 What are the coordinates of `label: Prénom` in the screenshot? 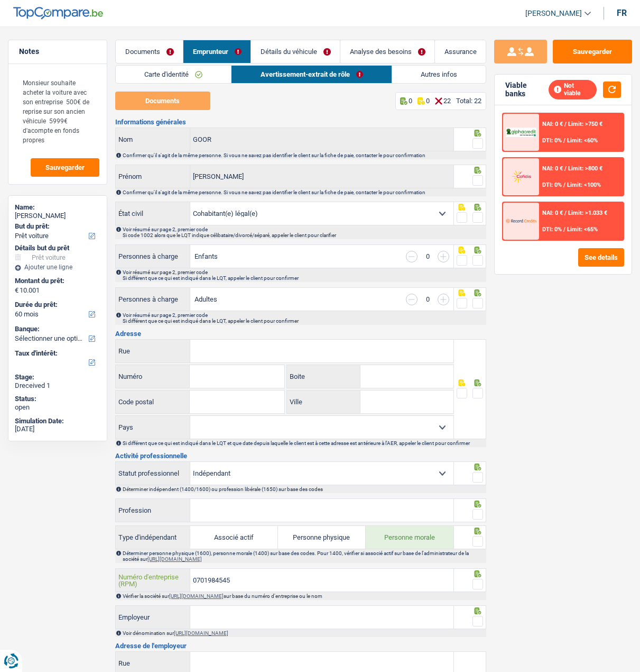 It's located at (153, 176).